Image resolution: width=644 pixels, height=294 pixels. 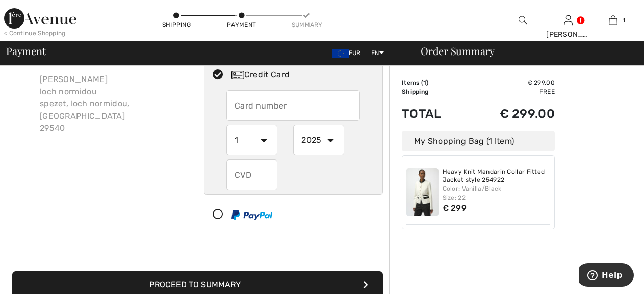 What do you see at coordinates (613, 20) in the screenshot?
I see `a: 1` at bounding box center [613, 20].